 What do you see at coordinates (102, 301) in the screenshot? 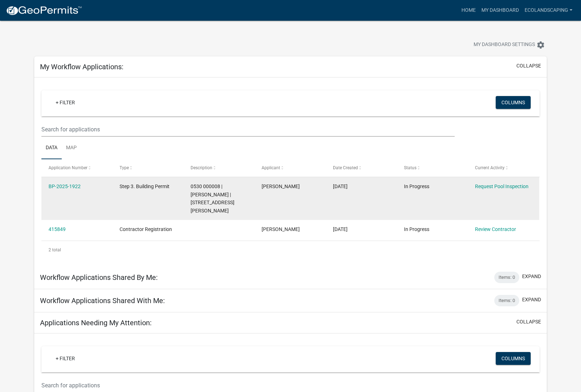
I see `h5: Workflow Applications Shared With Me:` at bounding box center [102, 301].